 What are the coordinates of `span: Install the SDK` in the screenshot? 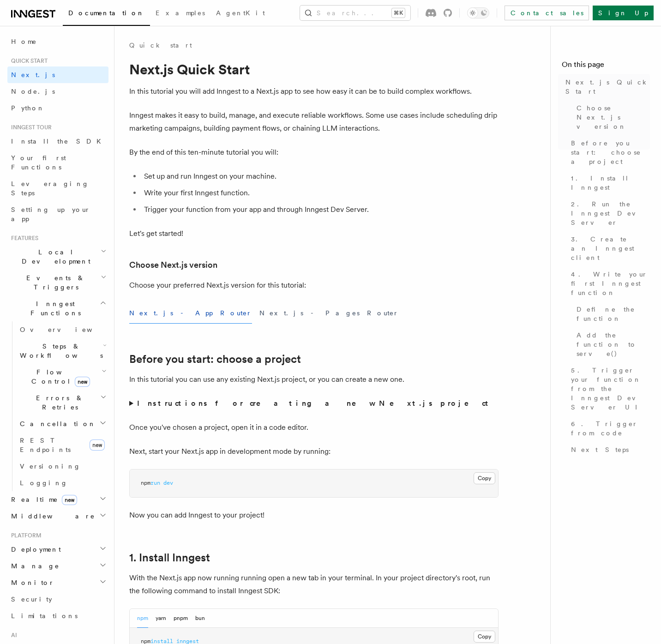 It's located at (59, 141).